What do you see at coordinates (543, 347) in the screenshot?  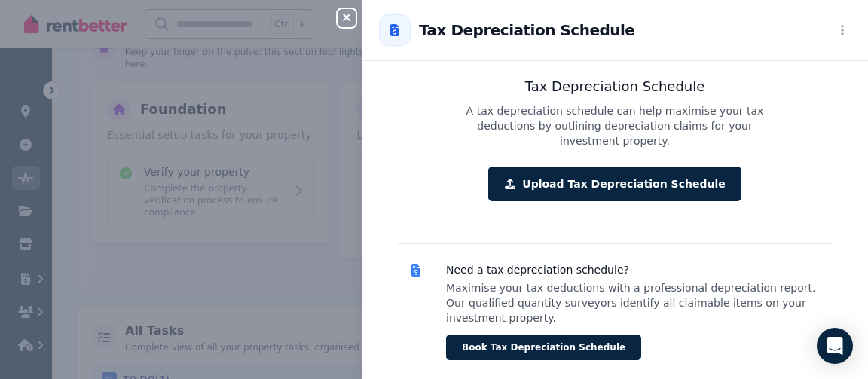 I see `button: Book Tax Depreciation Schedule` at bounding box center [543, 347].